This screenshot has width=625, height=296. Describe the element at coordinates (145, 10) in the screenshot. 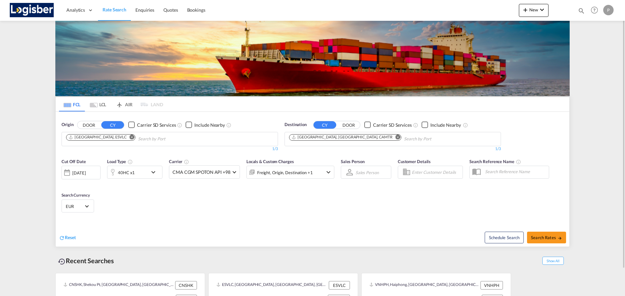

I see `span: Enquiries` at that location.